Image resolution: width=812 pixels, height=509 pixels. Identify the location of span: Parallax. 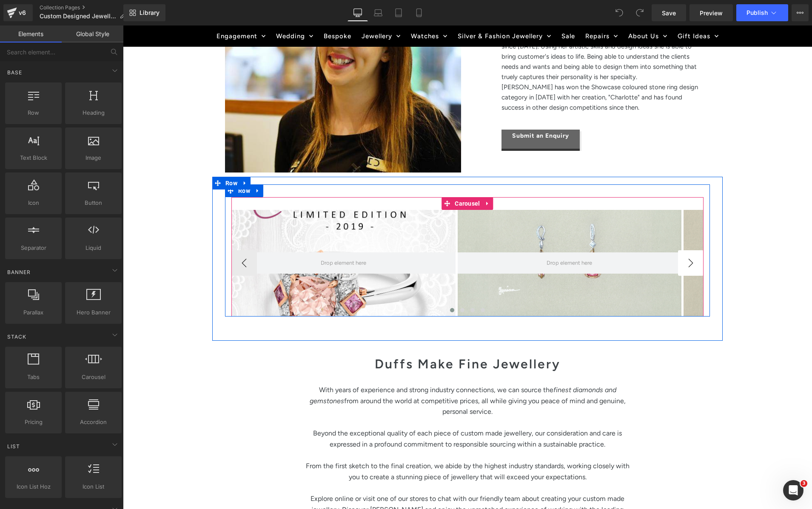
(33, 313).